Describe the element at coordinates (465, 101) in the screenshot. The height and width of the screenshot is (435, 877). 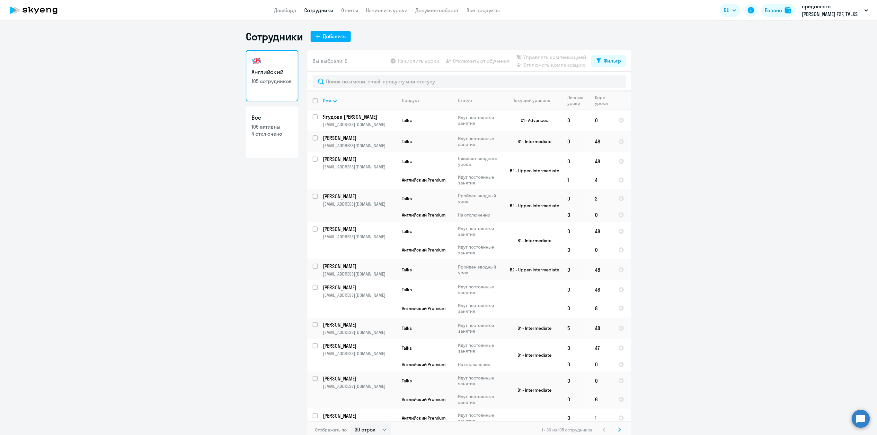
I see `div: Статус` at that location.